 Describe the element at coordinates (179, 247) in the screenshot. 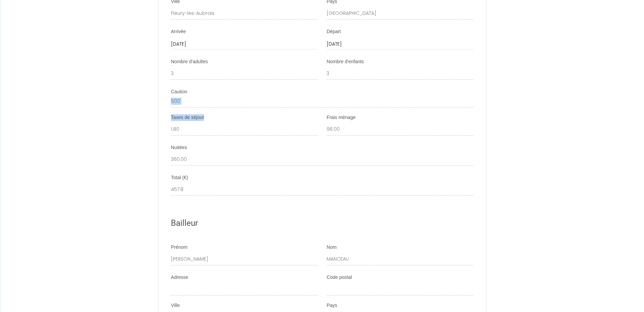

I see `label: Prénom` at that location.